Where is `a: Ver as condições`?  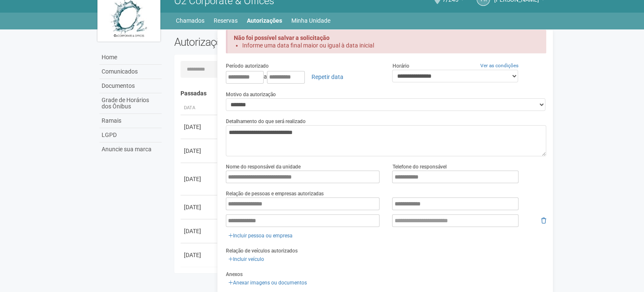
a: Ver as condições is located at coordinates (499, 65).